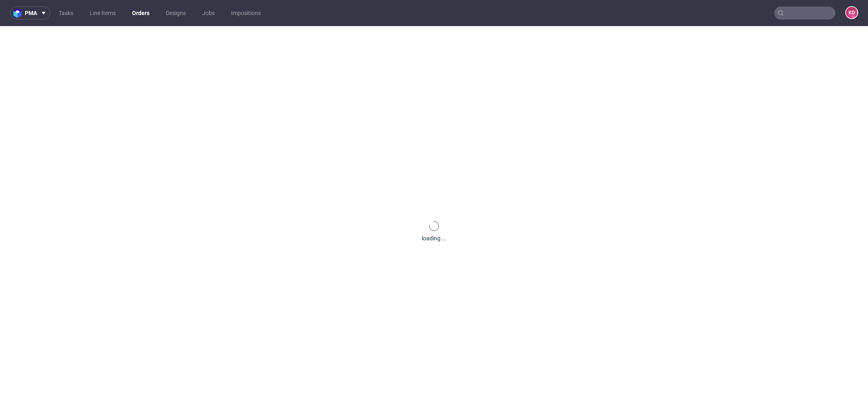 Image resolution: width=868 pixels, height=411 pixels. Describe the element at coordinates (31, 13) in the screenshot. I see `span: pma` at that location.